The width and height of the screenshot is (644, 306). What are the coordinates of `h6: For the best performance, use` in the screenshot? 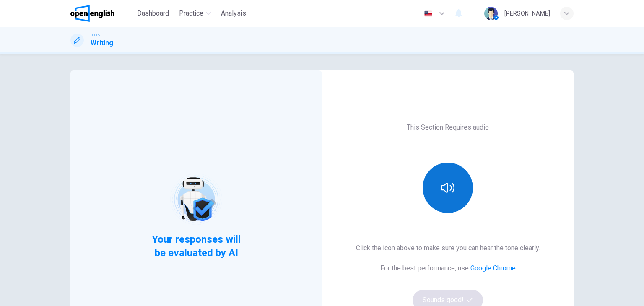 It's located at (448, 268).